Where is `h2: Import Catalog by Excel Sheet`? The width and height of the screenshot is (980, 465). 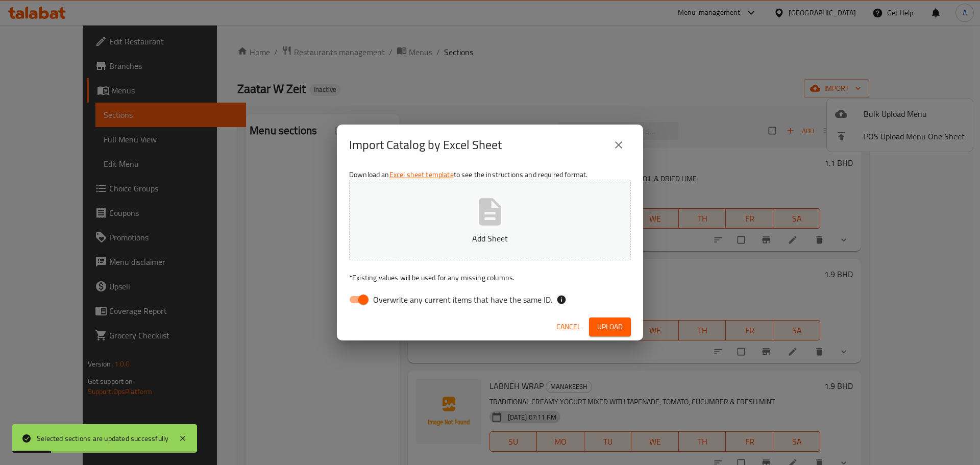
h2: Import Catalog by Excel Sheet is located at coordinates (425, 145).